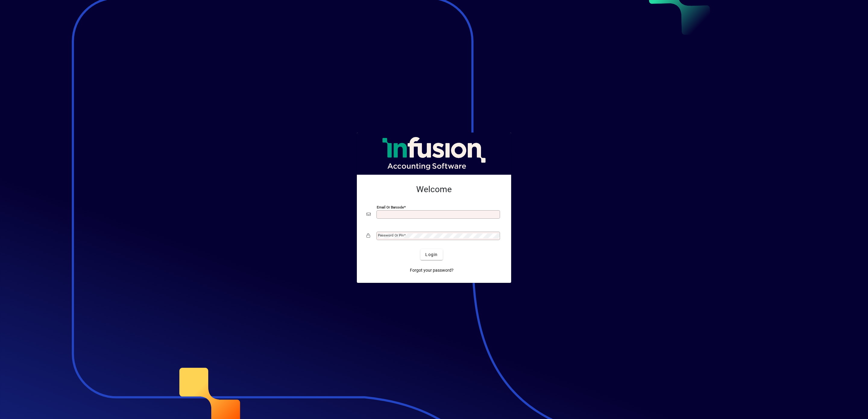  I want to click on mat-label: Password or Pin, so click(391, 235).